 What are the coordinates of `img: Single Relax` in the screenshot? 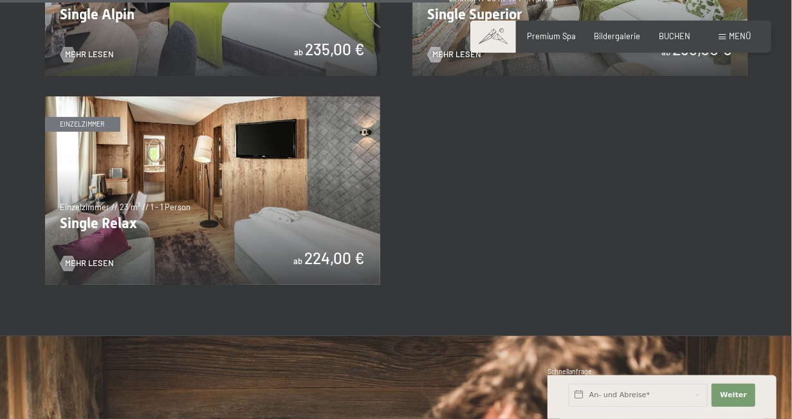 It's located at (212, 190).